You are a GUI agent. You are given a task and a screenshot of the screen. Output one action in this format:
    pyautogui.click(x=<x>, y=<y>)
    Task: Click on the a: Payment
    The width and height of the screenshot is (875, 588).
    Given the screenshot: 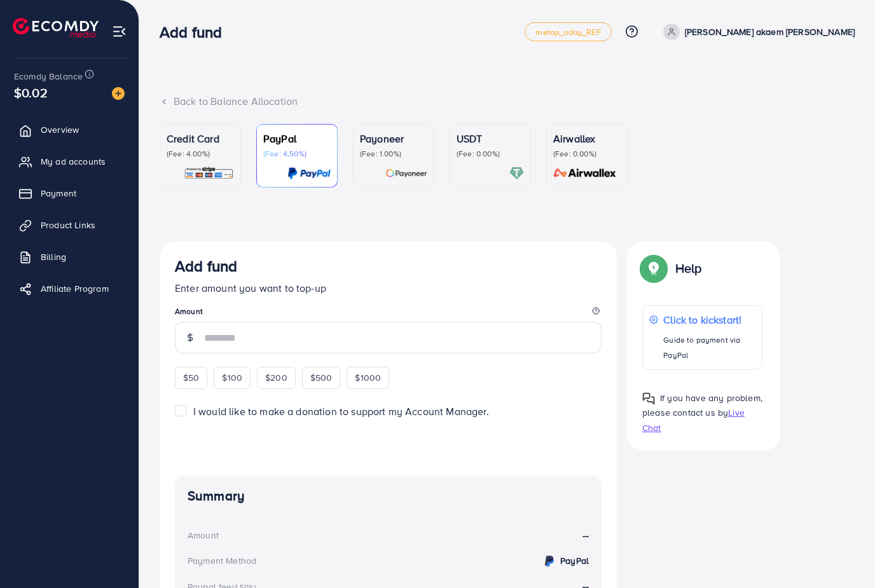 What is the action you would take?
    pyautogui.click(x=69, y=193)
    